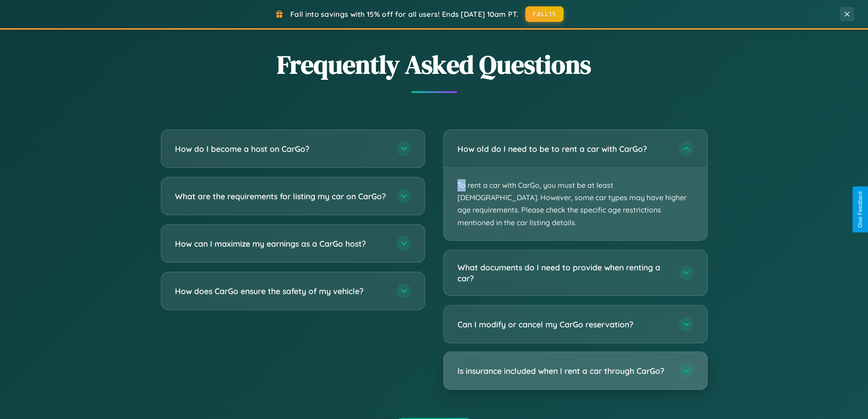 This screenshot has height=419, width=868. Describe the element at coordinates (281, 291) in the screenshot. I see `h3: How does CarGo ensure the safety of my vehicle?` at that location.